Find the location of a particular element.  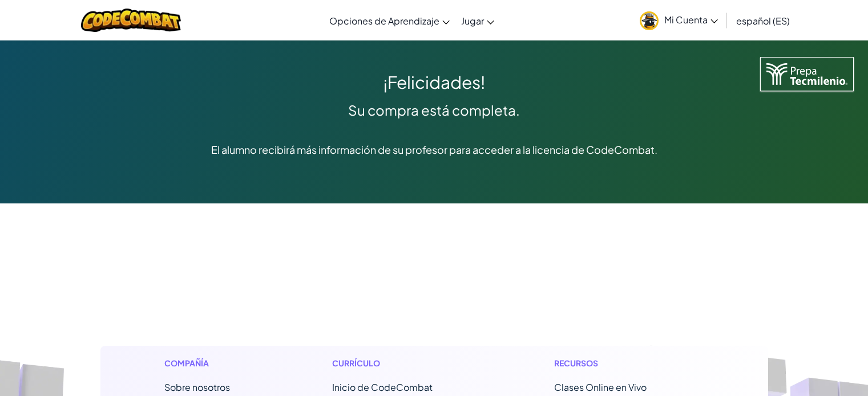

img: avatar is located at coordinates (649, 20).